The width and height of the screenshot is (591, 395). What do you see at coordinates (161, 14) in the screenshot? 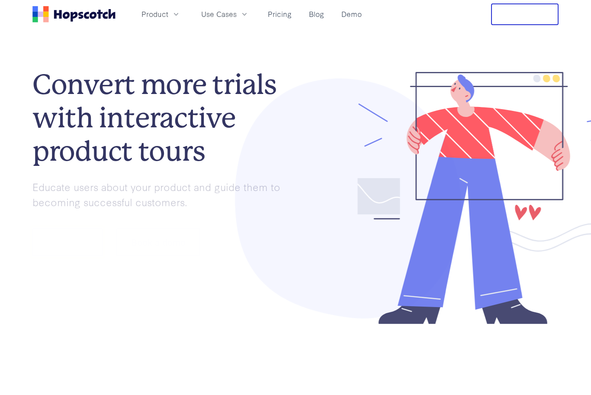
I see `button: Product` at bounding box center [161, 14].